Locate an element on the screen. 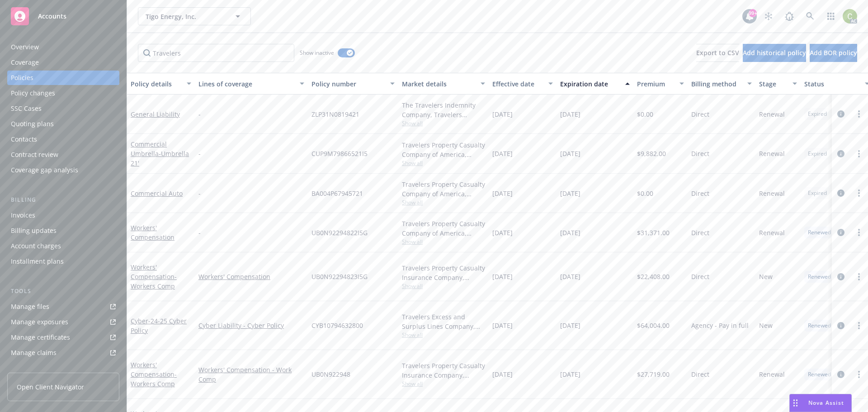 This screenshot has width=868, height=412. a: Policy changes is located at coordinates (63, 93).